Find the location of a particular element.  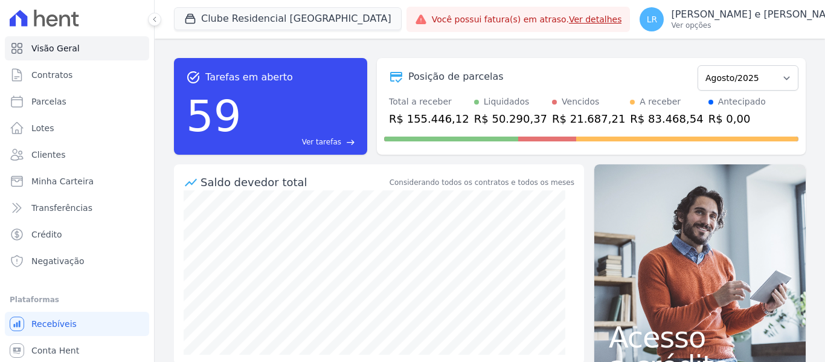

span: Negativação is located at coordinates (58, 261).